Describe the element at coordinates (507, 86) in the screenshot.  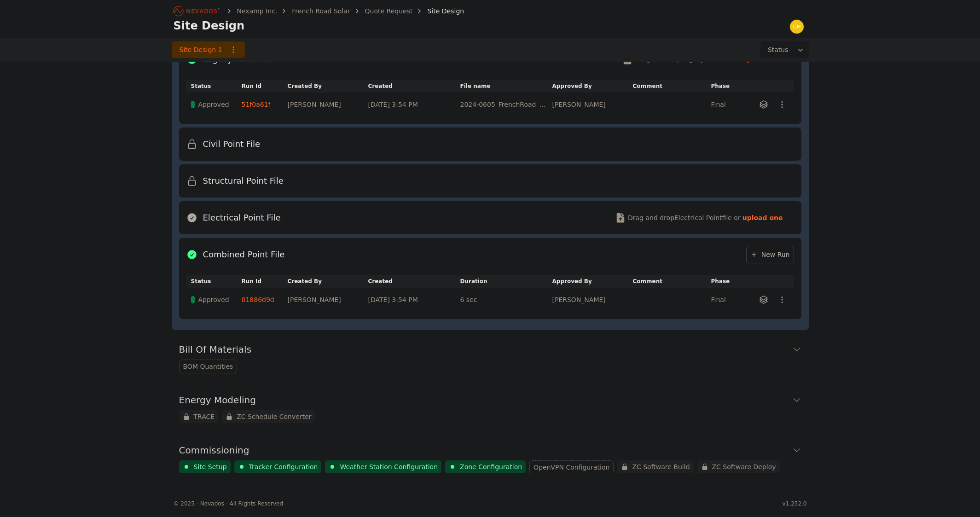
I see `th: File name` at that location.